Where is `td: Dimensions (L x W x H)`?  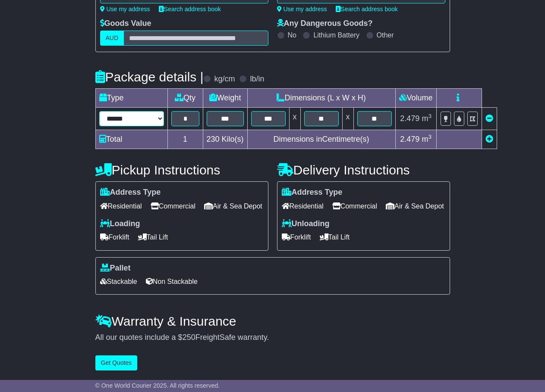 td: Dimensions (L x W x H) is located at coordinates (321, 98).